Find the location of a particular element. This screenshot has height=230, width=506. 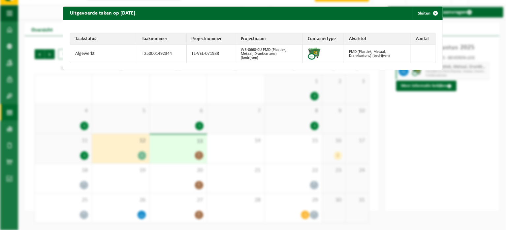

th: Projectnaam is located at coordinates (270, 39).